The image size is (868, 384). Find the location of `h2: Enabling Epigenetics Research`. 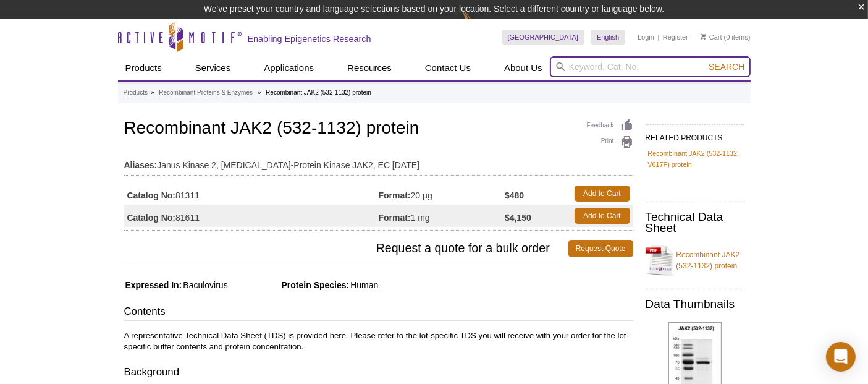

h2: Enabling Epigenetics Research is located at coordinates (309, 39).